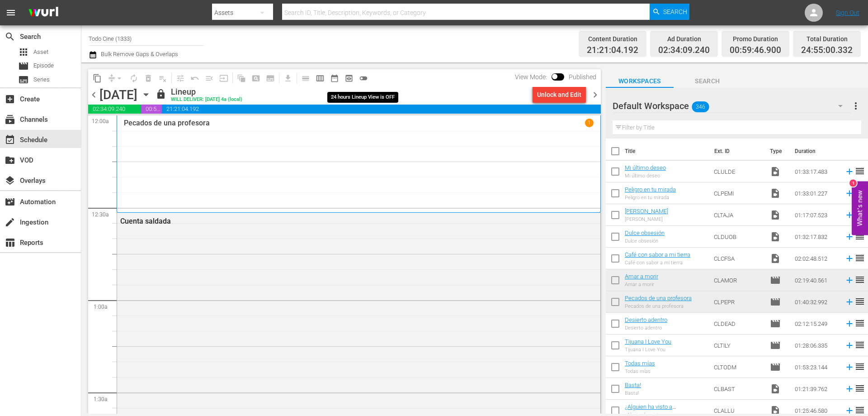 The image size is (868, 416). I want to click on span: toggle_off, so click(363, 78).